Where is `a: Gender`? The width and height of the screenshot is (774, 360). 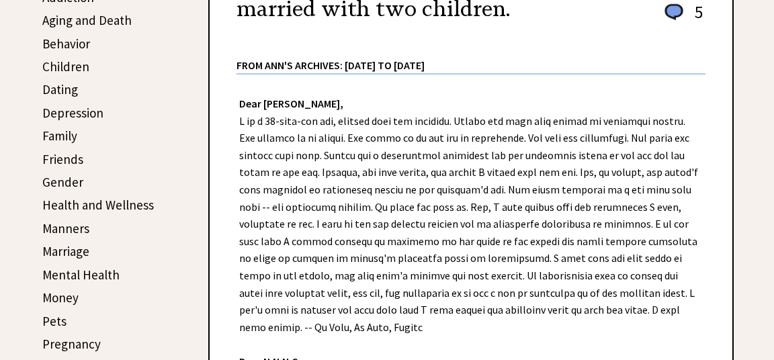 a: Gender is located at coordinates (62, 182).